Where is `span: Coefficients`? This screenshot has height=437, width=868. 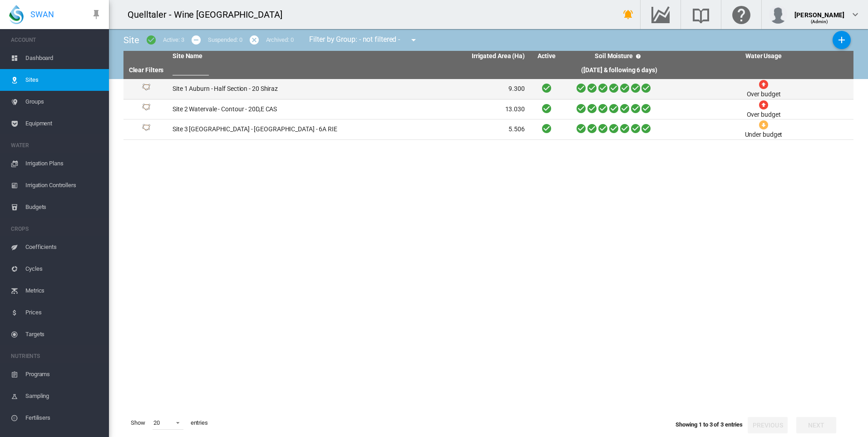
span: Coefficients is located at coordinates (63, 247).